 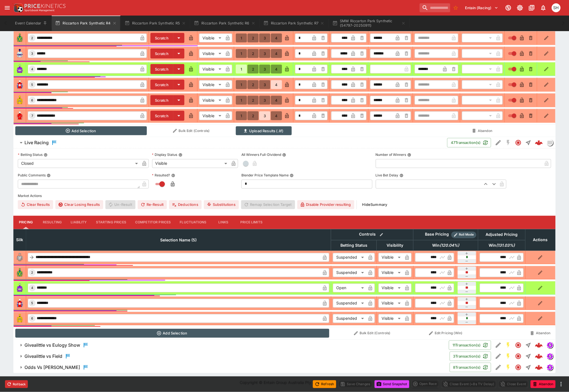 What do you see at coordinates (550, 143) in the screenshot?
I see `img: liveracing` at bounding box center [550, 143].